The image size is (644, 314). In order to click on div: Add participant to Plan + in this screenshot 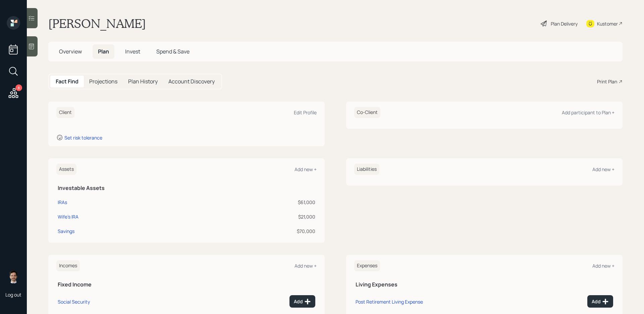, I will do `click(588, 112)`.